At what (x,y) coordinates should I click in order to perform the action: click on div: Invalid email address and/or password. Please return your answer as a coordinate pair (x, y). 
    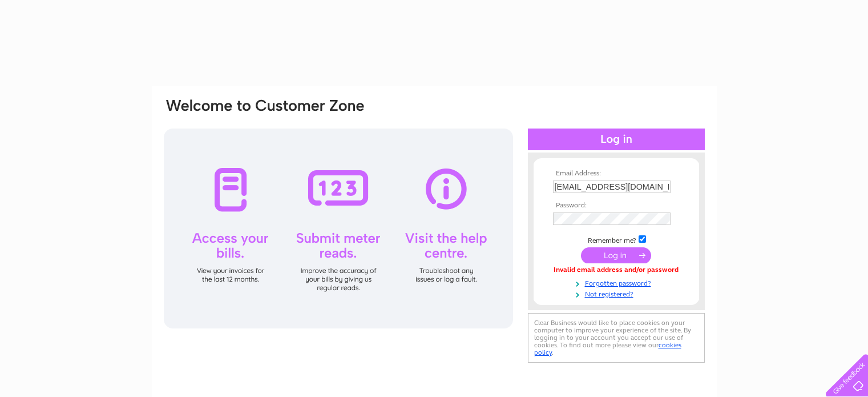
    Looking at the image, I should click on (617, 270).